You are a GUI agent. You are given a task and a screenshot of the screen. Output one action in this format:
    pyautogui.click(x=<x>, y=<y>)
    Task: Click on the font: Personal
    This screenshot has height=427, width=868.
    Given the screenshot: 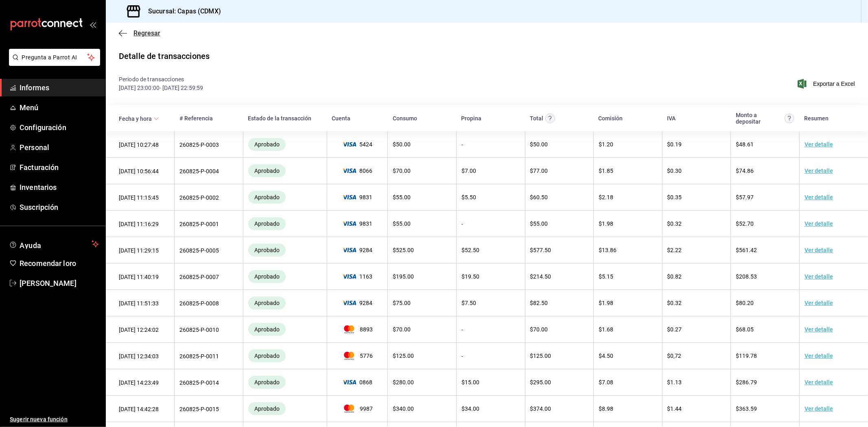 What is the action you would take?
    pyautogui.click(x=34, y=147)
    